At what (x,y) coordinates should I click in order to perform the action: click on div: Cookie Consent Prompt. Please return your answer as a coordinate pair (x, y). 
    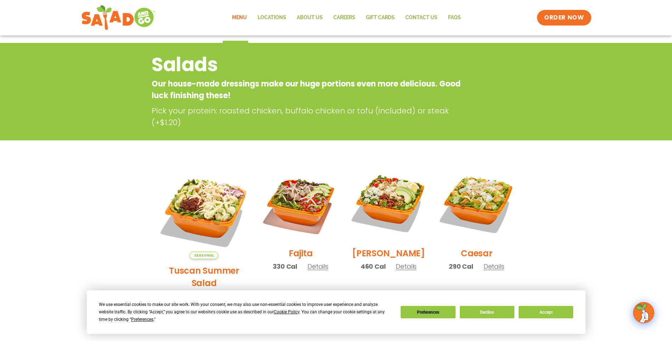
    Looking at the image, I should click on (336, 312).